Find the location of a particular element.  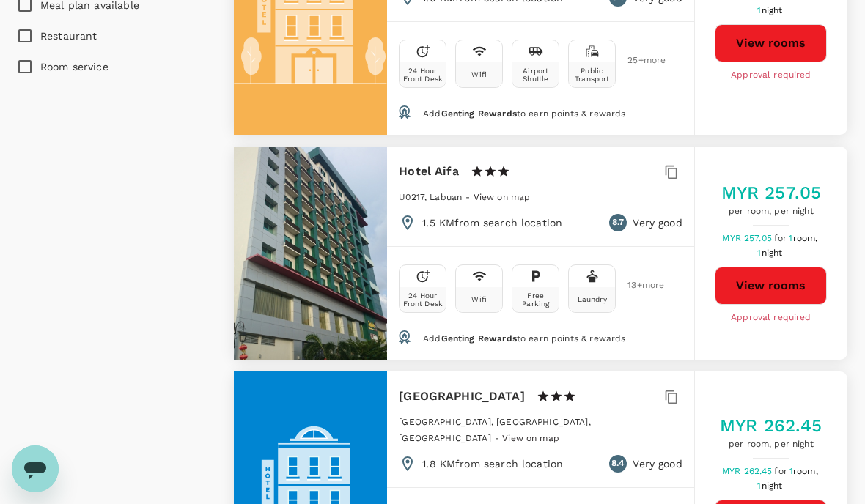

h6: Hotel Aifa is located at coordinates (429, 172).